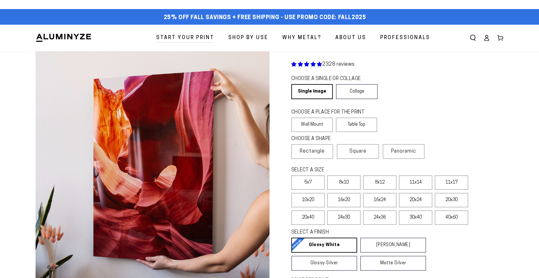  I want to click on a: Start Your Print, so click(185, 38).